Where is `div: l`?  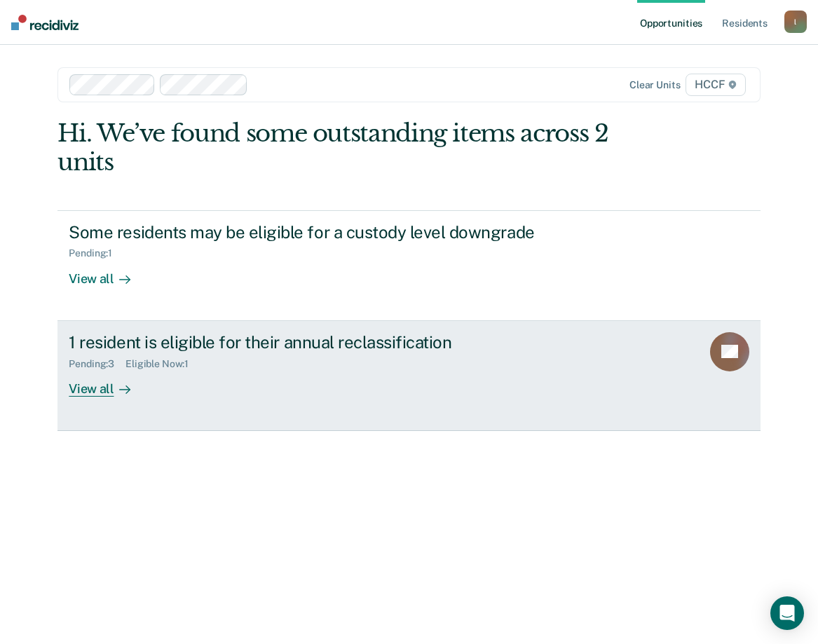 div: l is located at coordinates (795, 22).